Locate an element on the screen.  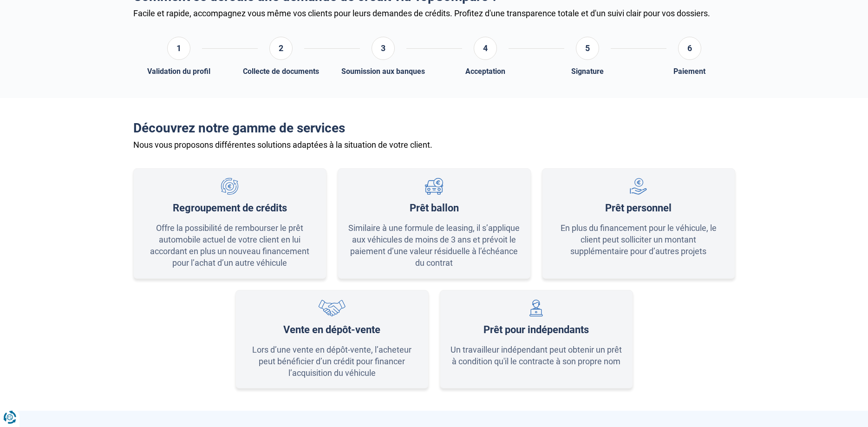
img: Vente en dépôt-vente is located at coordinates (332, 308).